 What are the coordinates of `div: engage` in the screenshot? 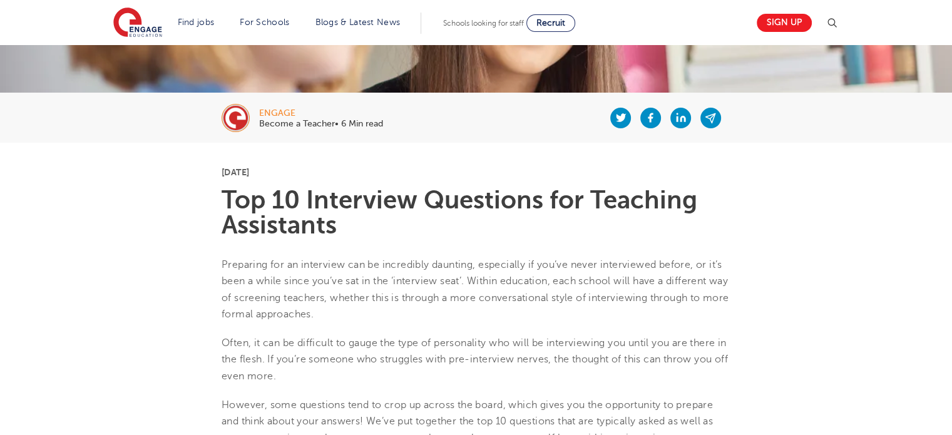 It's located at (321, 113).